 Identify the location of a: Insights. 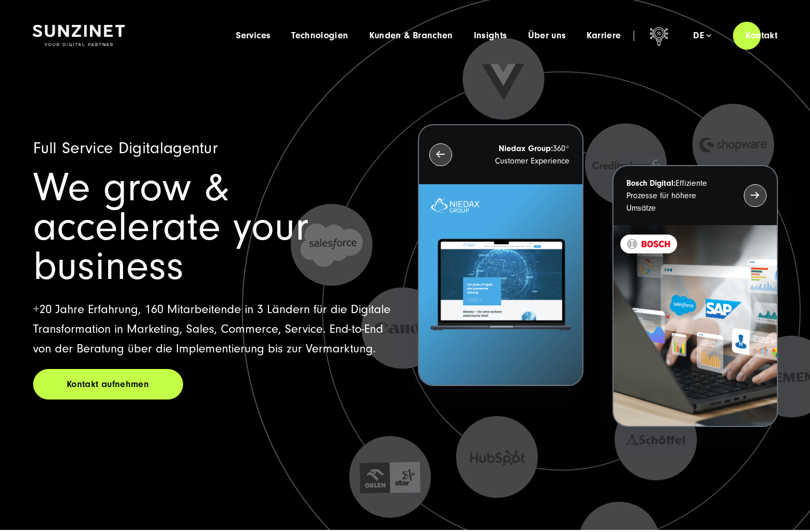
(490, 36).